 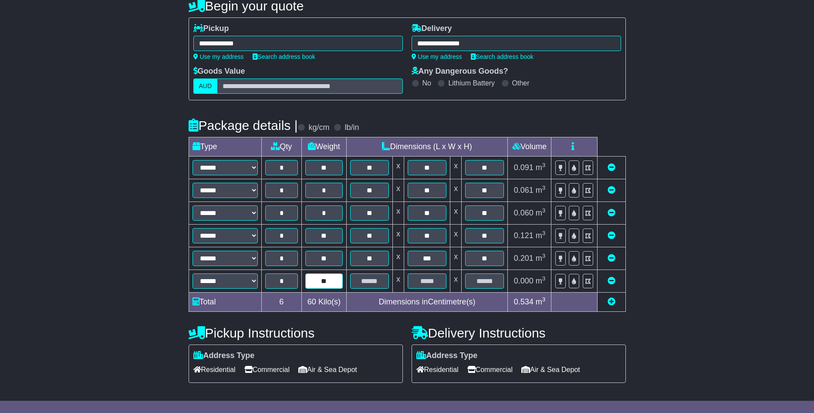 What do you see at coordinates (530, 147) in the screenshot?
I see `td: Volume` at bounding box center [530, 147].